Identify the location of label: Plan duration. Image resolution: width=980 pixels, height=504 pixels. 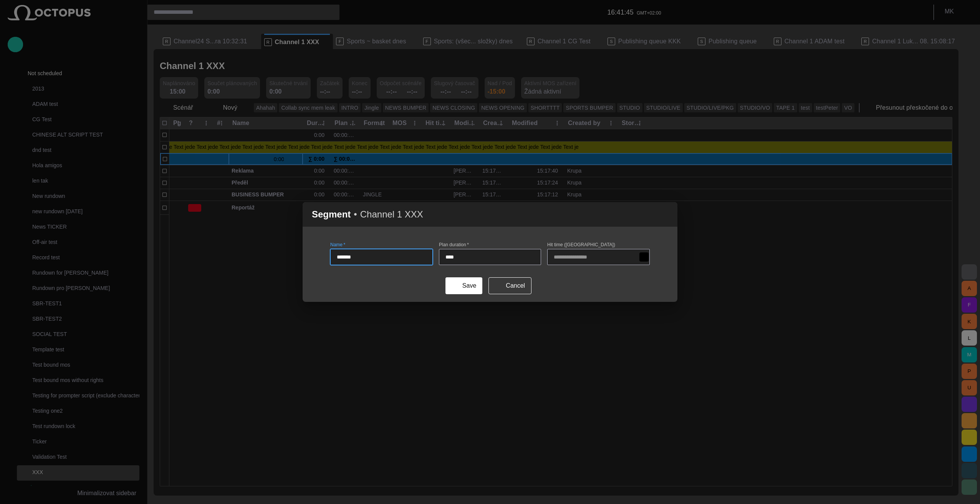
(454, 244).